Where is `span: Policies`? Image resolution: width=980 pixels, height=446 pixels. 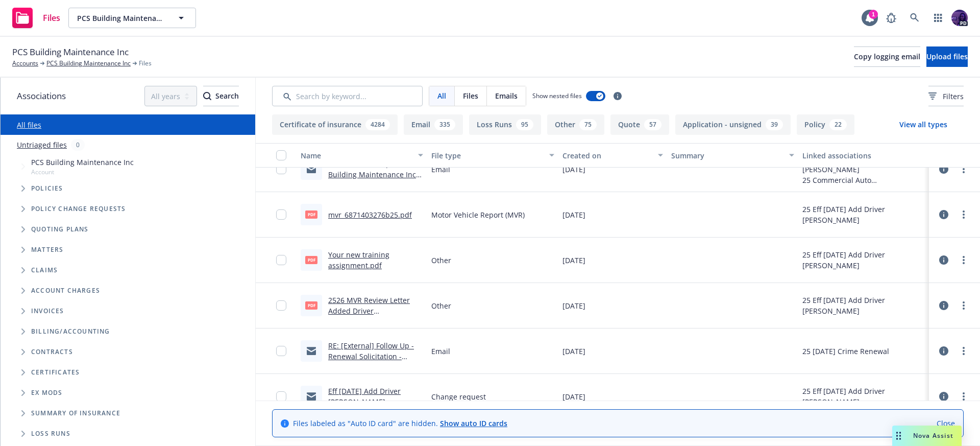
span: Policies is located at coordinates (47, 188).